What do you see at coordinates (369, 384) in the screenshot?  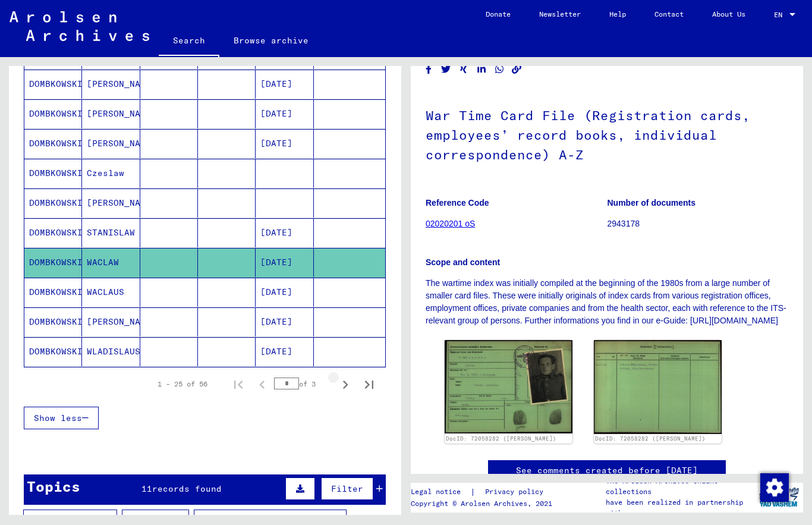 I see `button: Last page` at bounding box center [369, 384].